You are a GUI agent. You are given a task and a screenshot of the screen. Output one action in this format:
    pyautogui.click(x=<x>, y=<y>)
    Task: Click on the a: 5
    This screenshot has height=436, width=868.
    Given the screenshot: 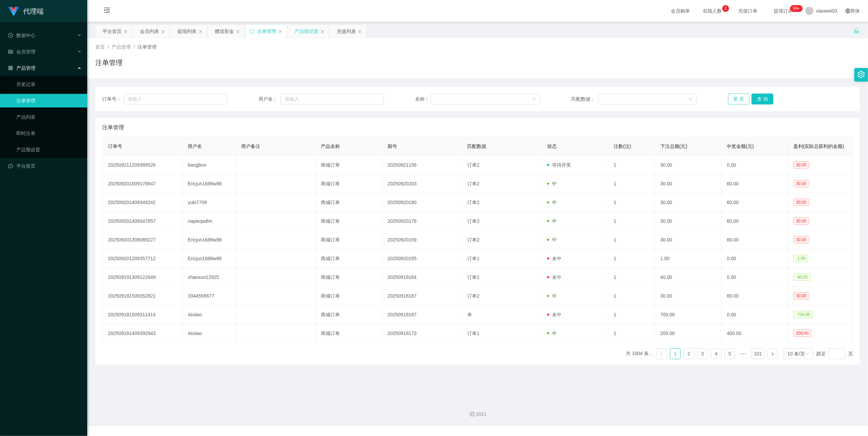 What is the action you would take?
    pyautogui.click(x=730, y=354)
    